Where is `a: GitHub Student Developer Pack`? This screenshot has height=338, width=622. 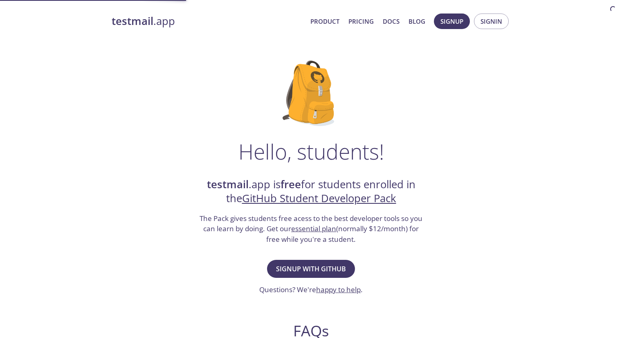
a: GitHub Student Developer Pack is located at coordinates (319, 198).